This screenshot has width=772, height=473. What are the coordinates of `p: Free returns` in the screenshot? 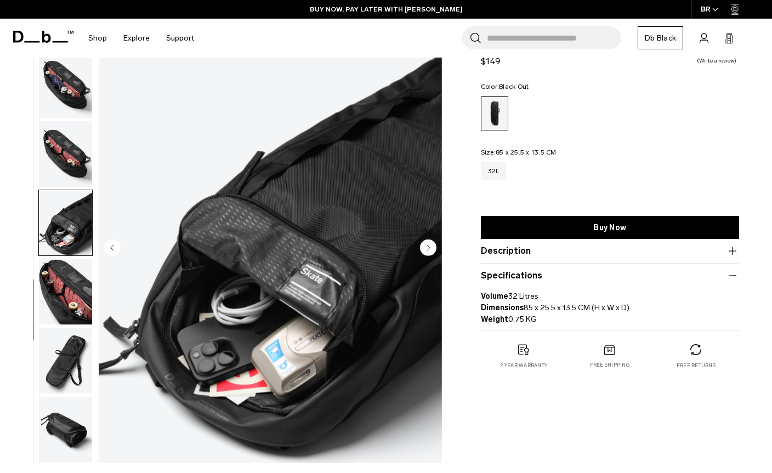 It's located at (696, 366).